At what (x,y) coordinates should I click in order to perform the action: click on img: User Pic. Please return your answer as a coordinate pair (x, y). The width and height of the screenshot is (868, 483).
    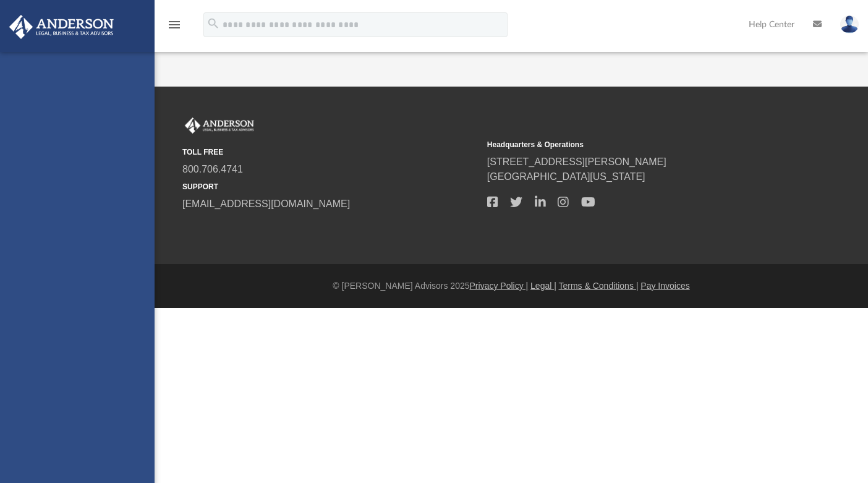
    Looking at the image, I should click on (849, 24).